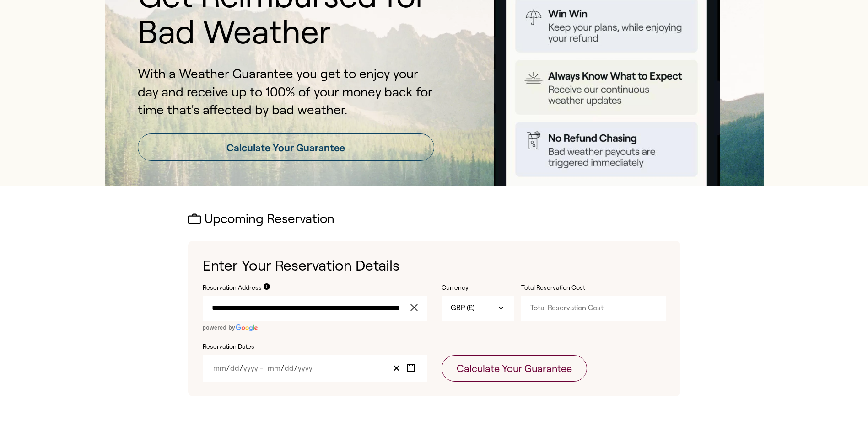 This screenshot has width=868, height=436. Describe the element at coordinates (567, 288) in the screenshot. I see `label: Total Reservation Cost` at that location.